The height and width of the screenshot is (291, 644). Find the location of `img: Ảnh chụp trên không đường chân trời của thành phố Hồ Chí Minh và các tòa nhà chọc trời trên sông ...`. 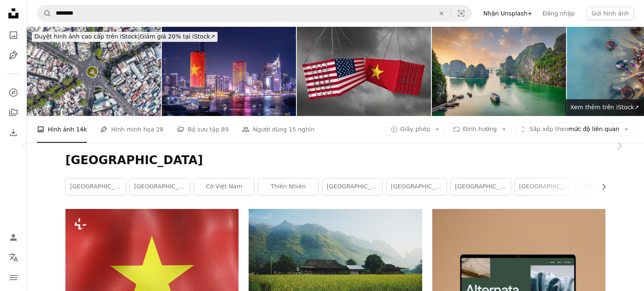

img: Ảnh chụp trên không đường chân trời của thành phố Hồ Chí Minh và các tòa nhà chọc trời trên sông ... is located at coordinates (229, 72).